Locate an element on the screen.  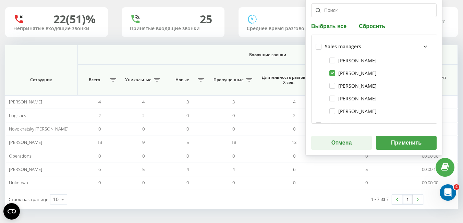
button: Отмена is located at coordinates (341, 143).